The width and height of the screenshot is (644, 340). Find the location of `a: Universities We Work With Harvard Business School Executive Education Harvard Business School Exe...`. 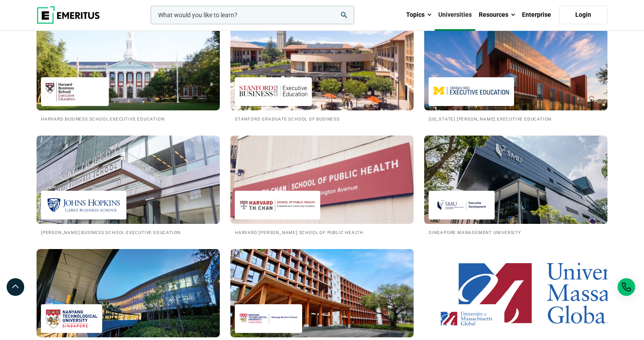

a: Universities We Work With Harvard Business School Executive Education Harvard Business School Exe... is located at coordinates (128, 72).